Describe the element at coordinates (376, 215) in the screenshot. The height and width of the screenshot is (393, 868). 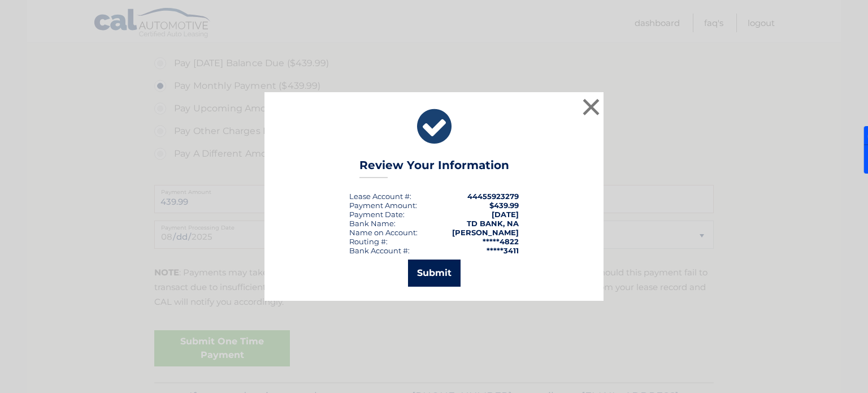
I see `span: Payment Date` at that location.